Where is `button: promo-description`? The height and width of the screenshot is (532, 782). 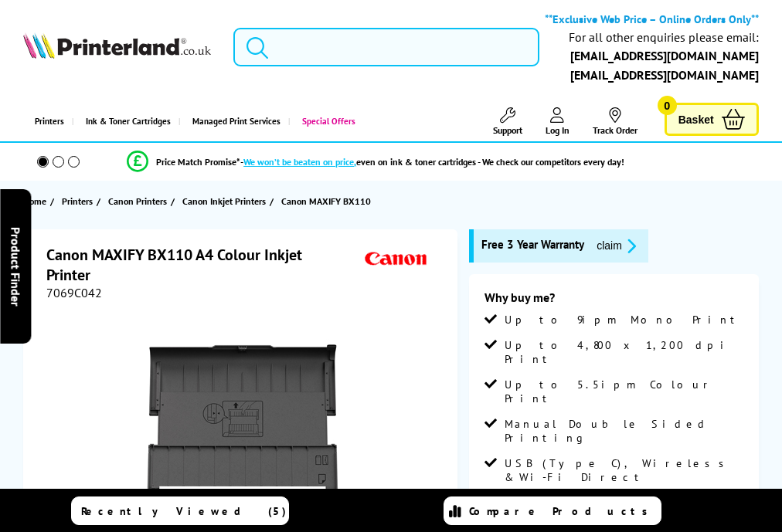
button: promo-description is located at coordinates (616, 246).